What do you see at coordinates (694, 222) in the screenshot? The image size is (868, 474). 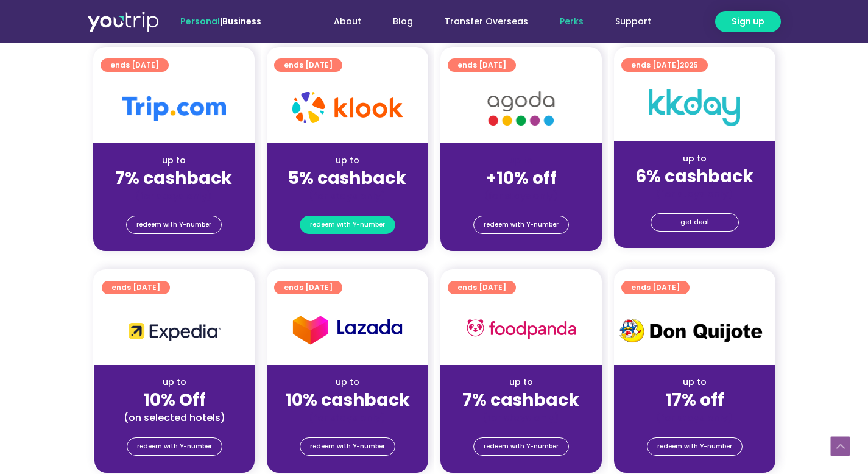 I see `span: get deal` at bounding box center [694, 222].